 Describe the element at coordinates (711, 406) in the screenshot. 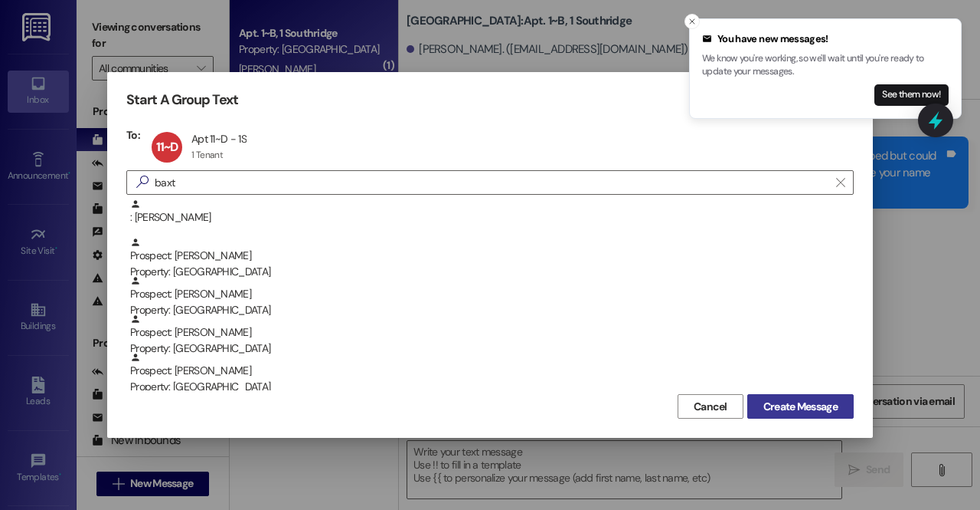

I see `button: Cancel` at that location.